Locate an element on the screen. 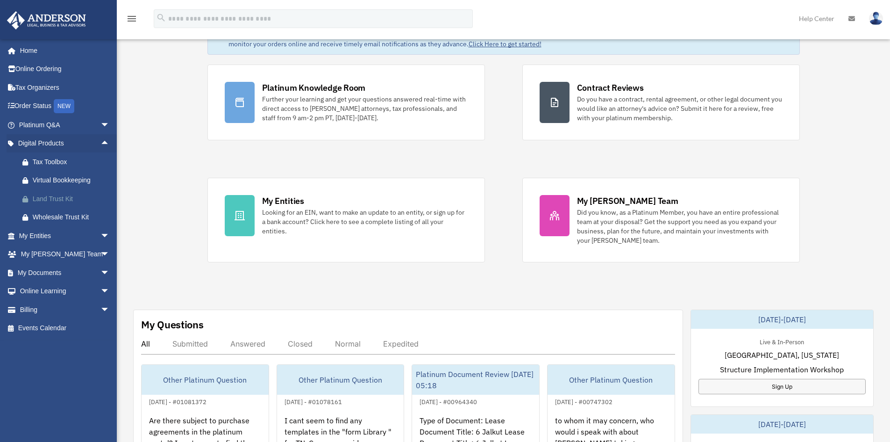 The image size is (890, 442). a: Tax Organizers is located at coordinates (65, 87).